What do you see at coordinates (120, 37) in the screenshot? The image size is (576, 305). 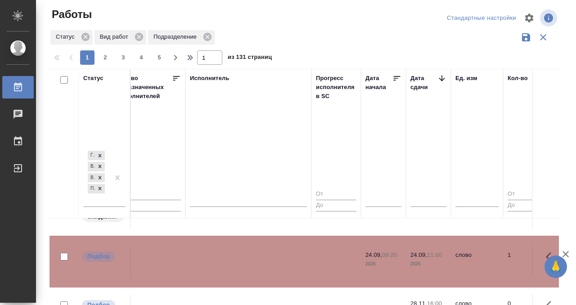 I see `div: Вид работ` at bounding box center [120, 37].